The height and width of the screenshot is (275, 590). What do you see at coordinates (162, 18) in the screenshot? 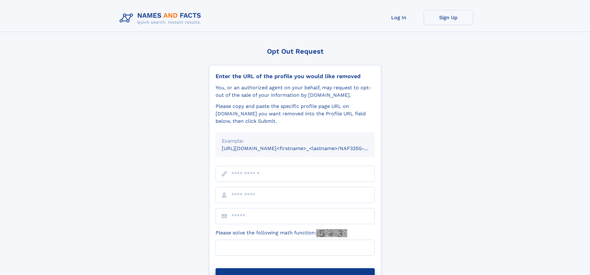
I see `img: Logo Names and Facts` at bounding box center [162, 18].